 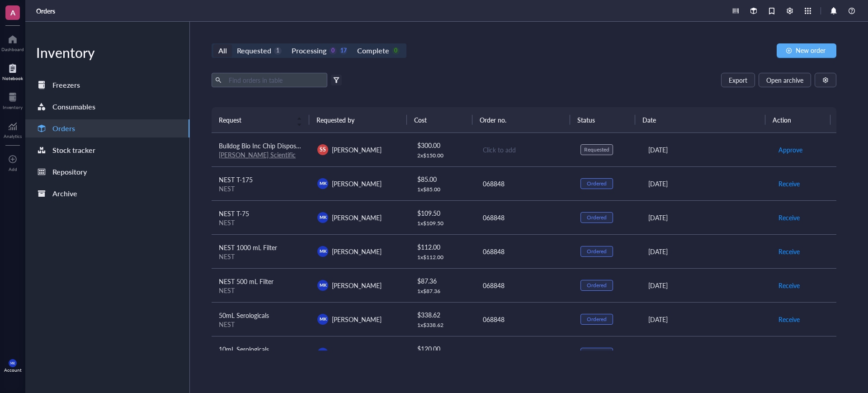 I want to click on button: Open archive, so click(x=785, y=80).